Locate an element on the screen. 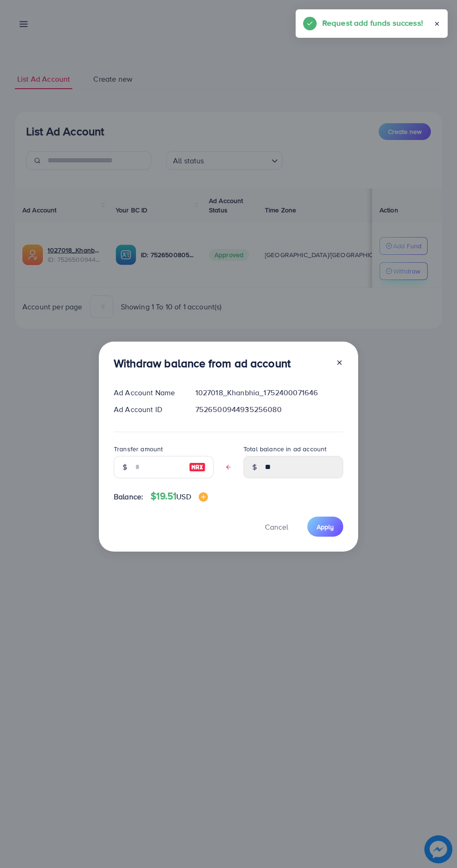 Image resolution: width=457 pixels, height=868 pixels. div: 7526500944935256080 is located at coordinates (269, 409).